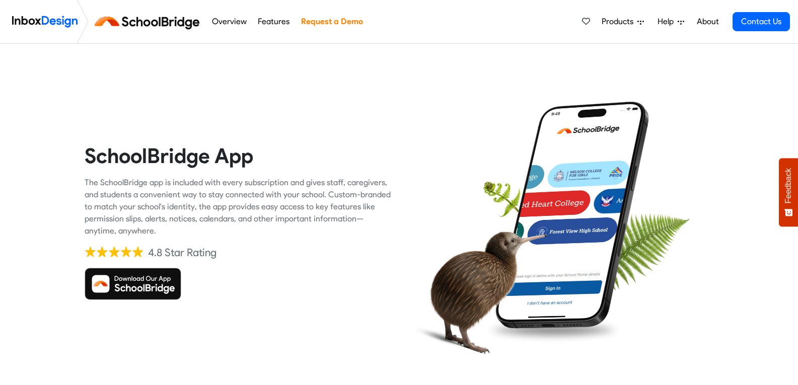  What do you see at coordinates (274, 22) in the screenshot?
I see `a: Features` at bounding box center [274, 22].